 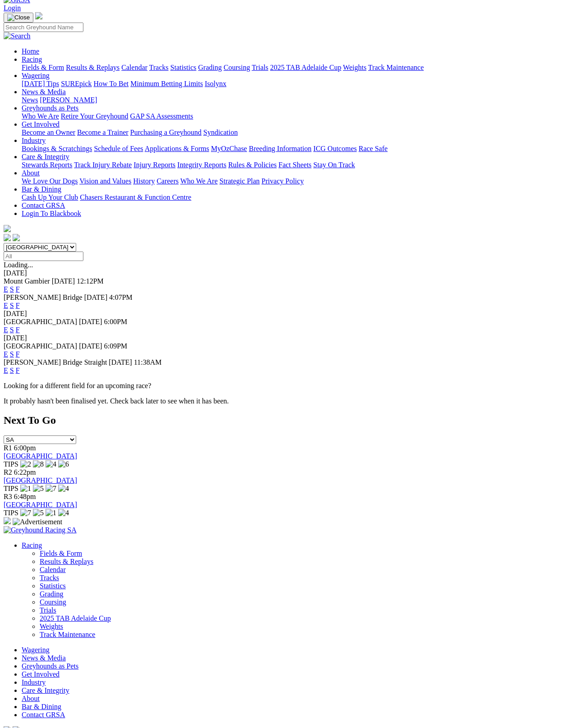 What do you see at coordinates (239, 181) in the screenshot?
I see `a: Strategic Plan` at bounding box center [239, 181].